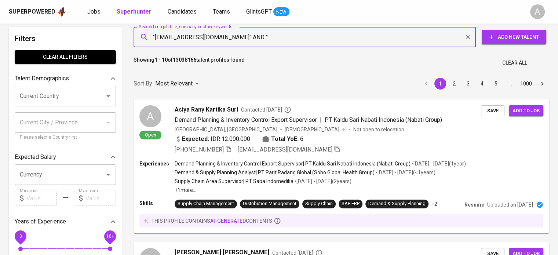  Describe the element at coordinates (222, 12) in the screenshot. I see `a: Teams` at that location.